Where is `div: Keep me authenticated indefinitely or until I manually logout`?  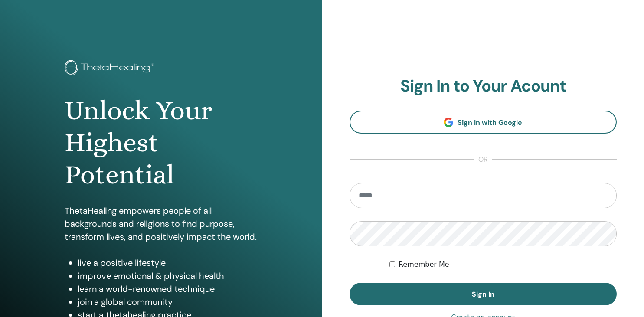 div: Keep me authenticated indefinitely or until I manually logout is located at coordinates (503, 265).